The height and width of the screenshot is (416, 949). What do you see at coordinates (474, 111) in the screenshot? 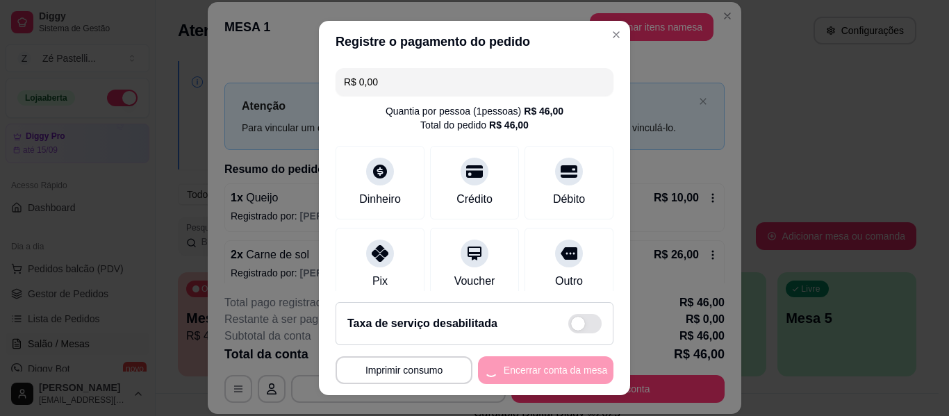
I see `div: Quantia por pessoa ( 1 pessoas)` at bounding box center [474, 111].